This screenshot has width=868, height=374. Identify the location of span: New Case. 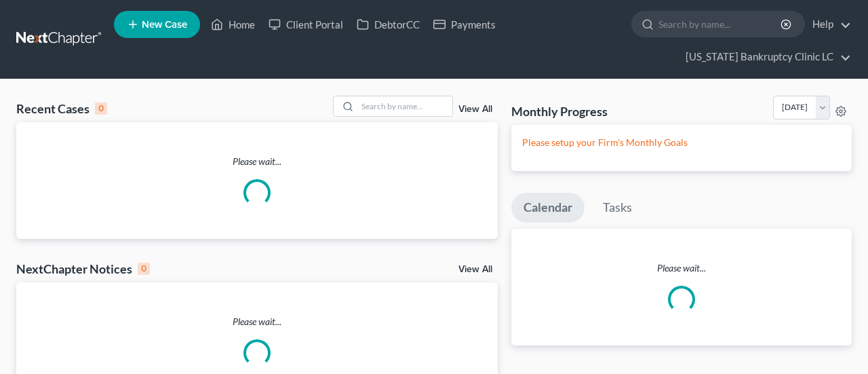
(164, 24).